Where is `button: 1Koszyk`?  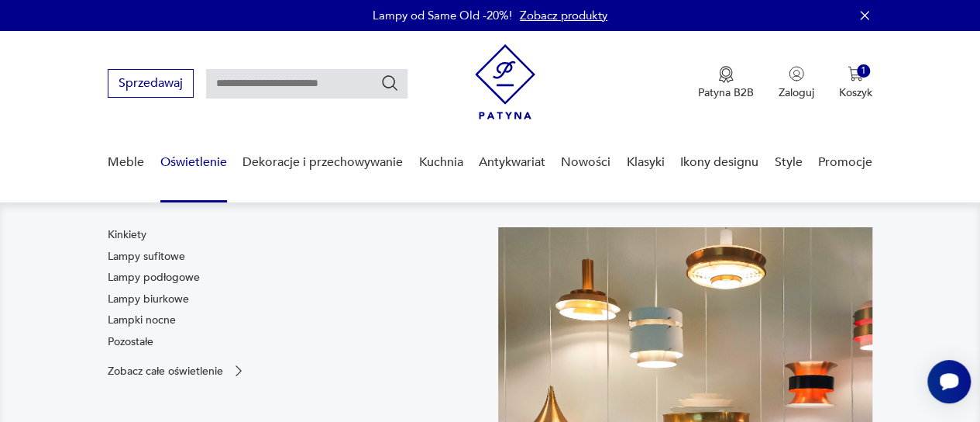
button: 1Koszyk is located at coordinates (855, 83).